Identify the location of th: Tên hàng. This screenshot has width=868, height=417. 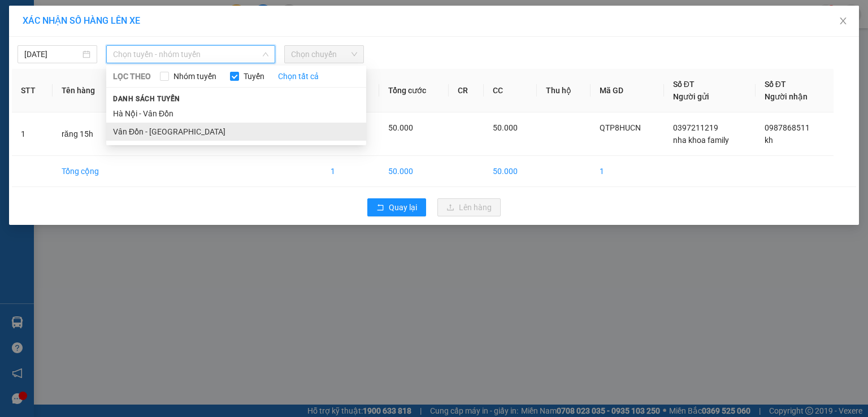
(86, 91).